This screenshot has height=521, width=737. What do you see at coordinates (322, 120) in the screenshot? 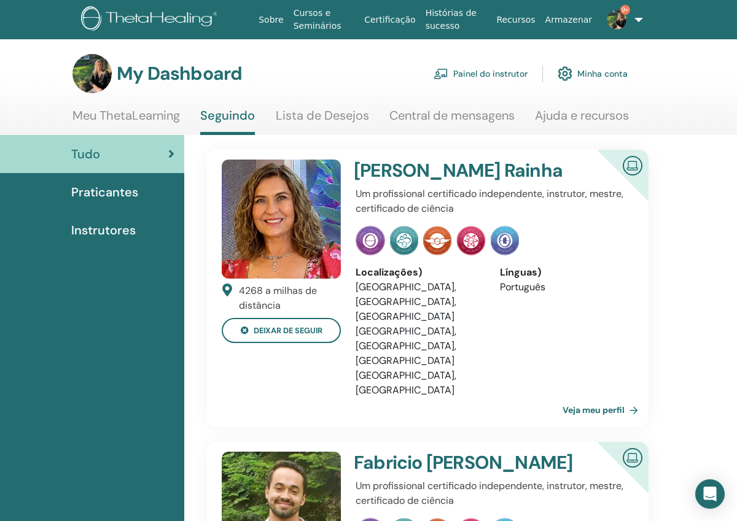
I see `a: Lista de Desejos` at bounding box center [322, 120].